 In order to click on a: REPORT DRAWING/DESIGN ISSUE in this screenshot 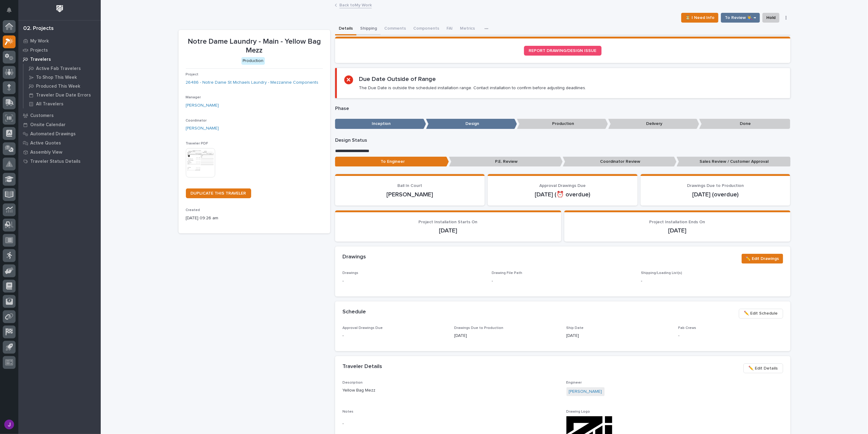, I will do `click(563, 51)`.